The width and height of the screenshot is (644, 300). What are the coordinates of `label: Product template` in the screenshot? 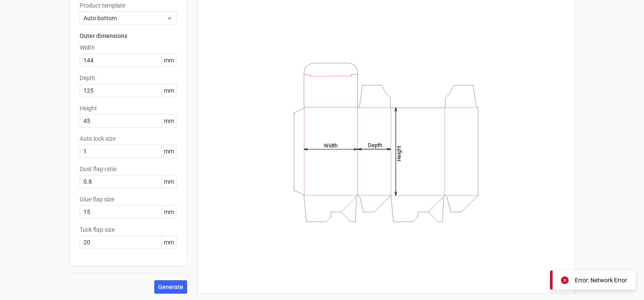 It's located at (128, 6).